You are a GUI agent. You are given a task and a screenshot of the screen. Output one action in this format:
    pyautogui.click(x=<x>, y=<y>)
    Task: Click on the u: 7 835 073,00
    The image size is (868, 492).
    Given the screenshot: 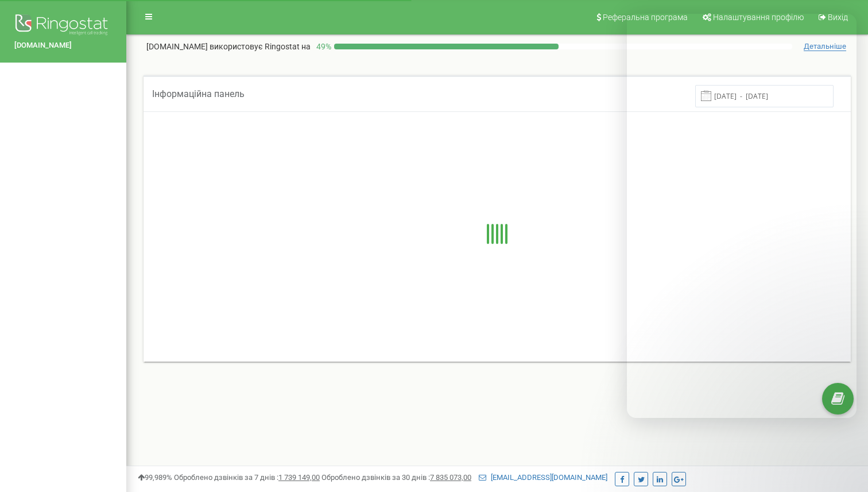 What is the action you would take?
    pyautogui.click(x=451, y=477)
    